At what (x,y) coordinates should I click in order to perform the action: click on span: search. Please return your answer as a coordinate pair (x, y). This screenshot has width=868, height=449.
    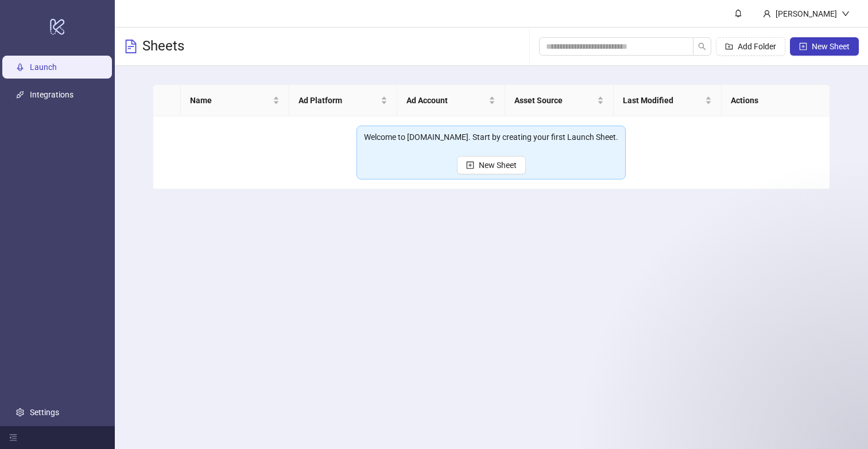
    Looking at the image, I should click on (703, 46).